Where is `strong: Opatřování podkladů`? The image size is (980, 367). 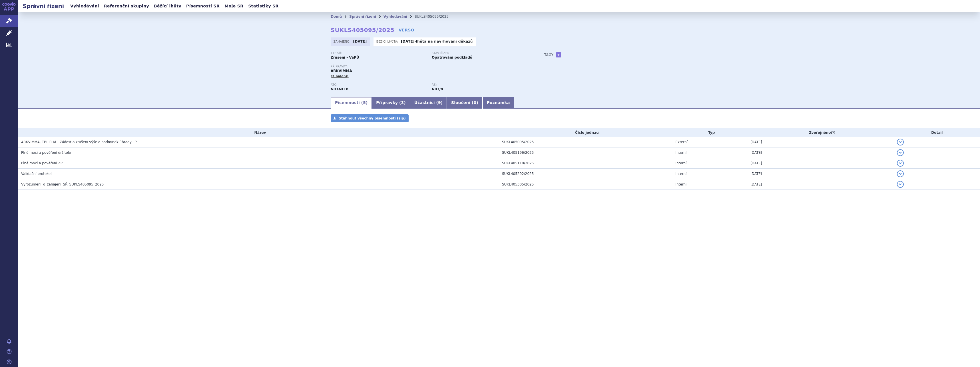 strong: Opatřování podkladů is located at coordinates (452, 57).